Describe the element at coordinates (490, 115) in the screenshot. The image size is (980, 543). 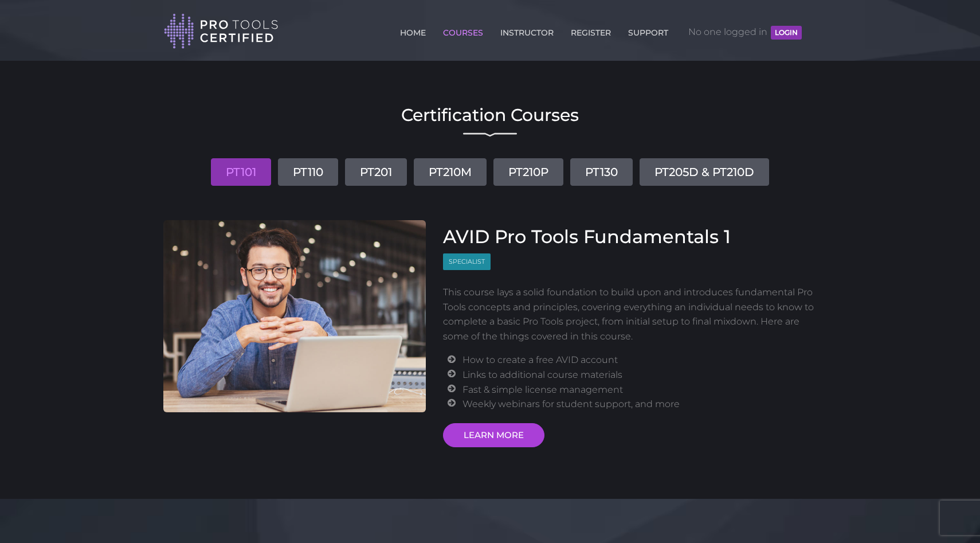
I see `h2: Certification Courses` at that location.